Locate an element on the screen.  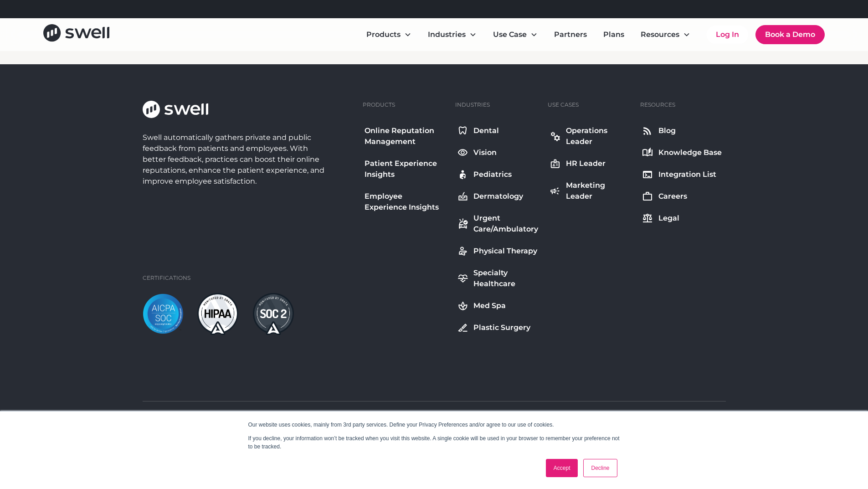
div: Pediatrics is located at coordinates (492, 174).